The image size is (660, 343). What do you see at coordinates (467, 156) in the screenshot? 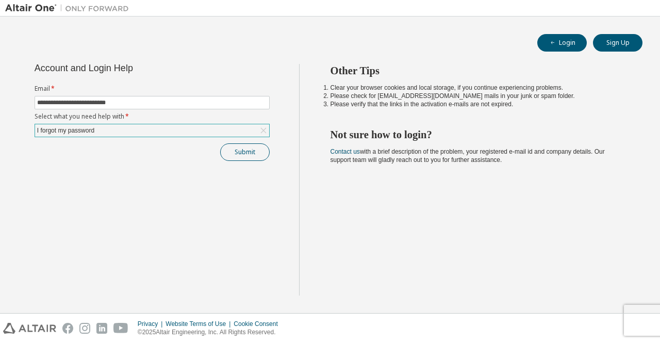
I see `span: with a brief description of the problem, your registered e-mail id and company details. Our suppo...` at bounding box center [467, 156].